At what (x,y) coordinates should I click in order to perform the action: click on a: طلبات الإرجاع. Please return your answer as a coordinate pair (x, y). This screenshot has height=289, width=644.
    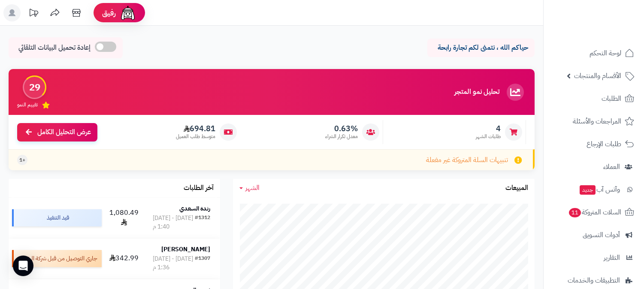
    Looking at the image, I should click on (594, 144).